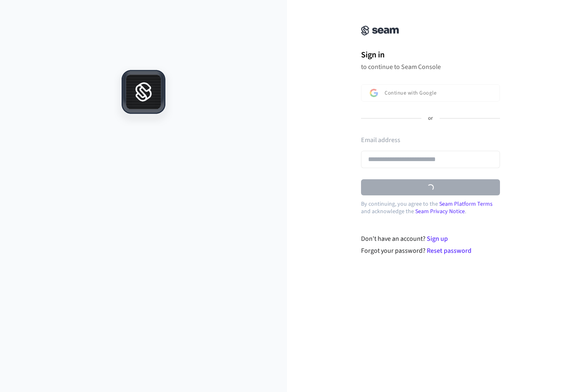  What do you see at coordinates (440, 212) in the screenshot?
I see `a: Seam Privacy Notice` at bounding box center [440, 212].